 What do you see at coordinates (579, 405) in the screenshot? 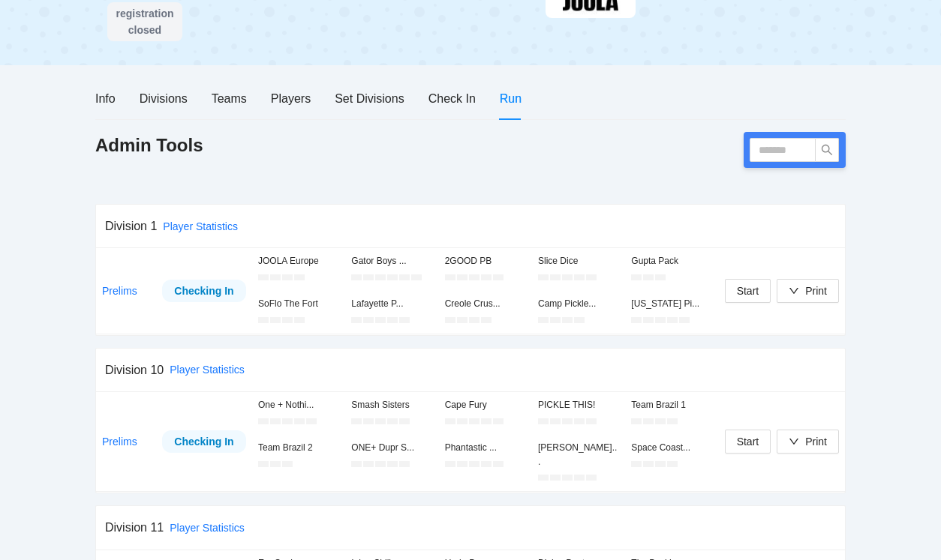
I see `div: PICKLE THIS!` at bounding box center [579, 405].